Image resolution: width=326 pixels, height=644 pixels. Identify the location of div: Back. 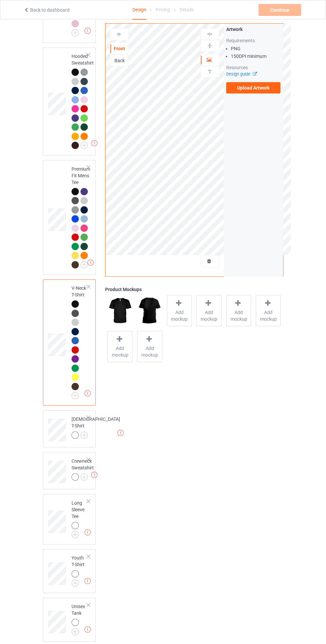
(119, 61).